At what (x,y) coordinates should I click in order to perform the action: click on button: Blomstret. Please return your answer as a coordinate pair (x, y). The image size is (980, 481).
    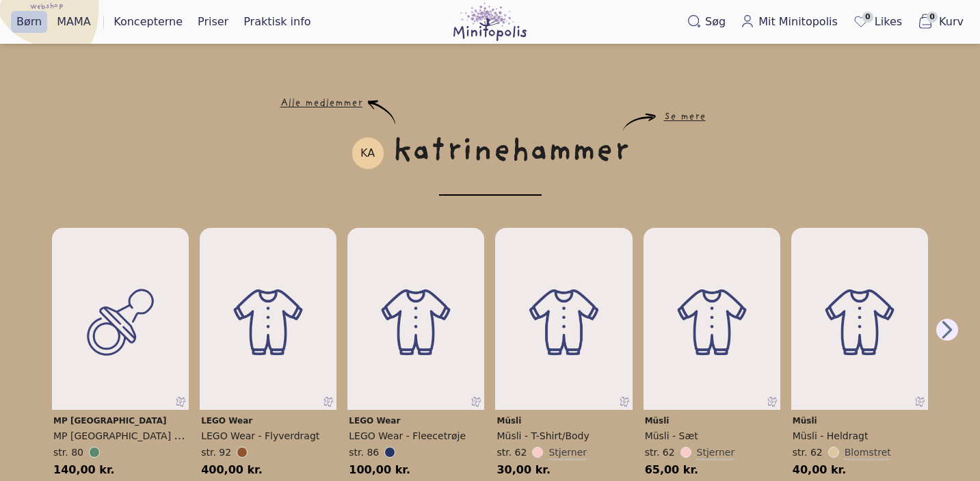
    Looking at the image, I should click on (867, 452).